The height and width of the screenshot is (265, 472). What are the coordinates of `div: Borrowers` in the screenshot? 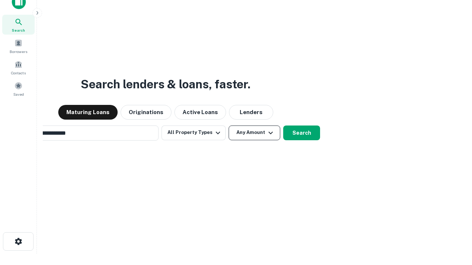 It's located at (18, 46).